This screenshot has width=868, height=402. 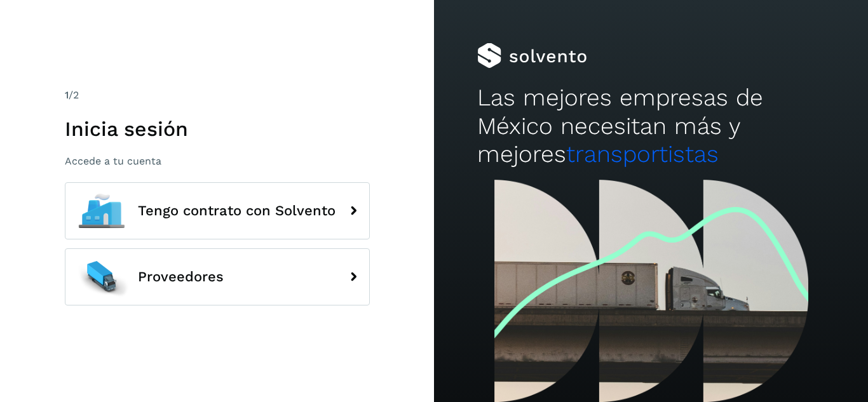 I want to click on h2: Las mejores empresas de México necesitan más y mejores, so click(x=651, y=126).